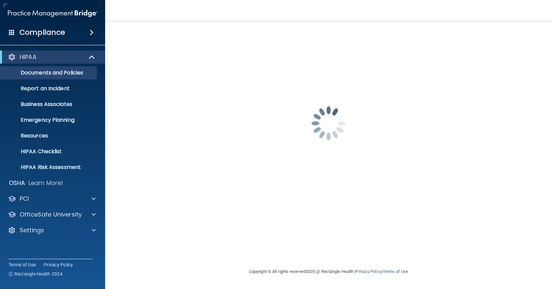 Image resolution: width=552 pixels, height=289 pixels. What do you see at coordinates (49, 73) in the screenshot?
I see `p: Documents and Policies` at bounding box center [49, 73].